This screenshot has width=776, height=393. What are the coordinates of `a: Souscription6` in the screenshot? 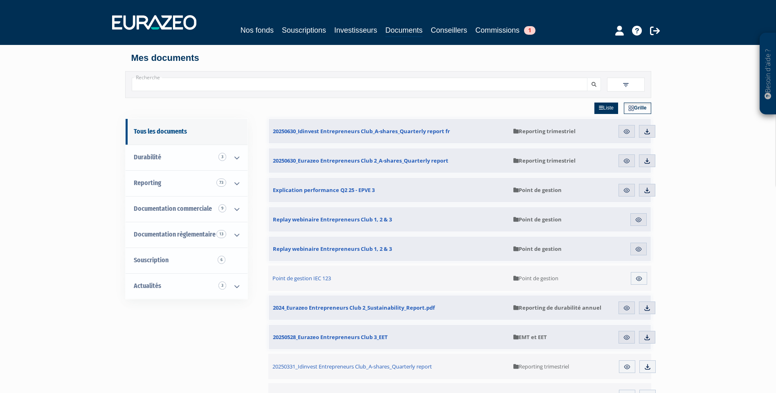 It's located at (186, 261).